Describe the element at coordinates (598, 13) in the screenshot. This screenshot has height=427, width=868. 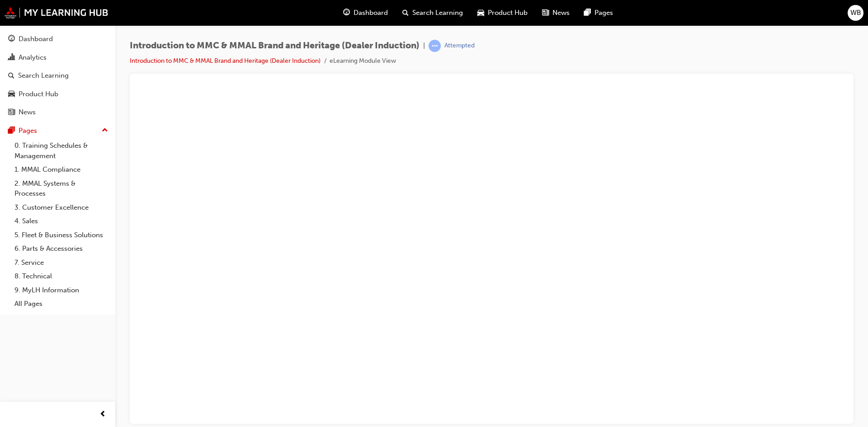
I see `a: pages-iconPages` at that location.